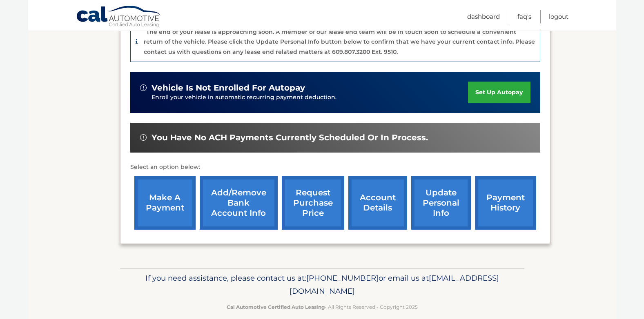 This screenshot has height=319, width=644. I want to click on p: - All Rights Reserved - Copyright 2025, so click(322, 307).